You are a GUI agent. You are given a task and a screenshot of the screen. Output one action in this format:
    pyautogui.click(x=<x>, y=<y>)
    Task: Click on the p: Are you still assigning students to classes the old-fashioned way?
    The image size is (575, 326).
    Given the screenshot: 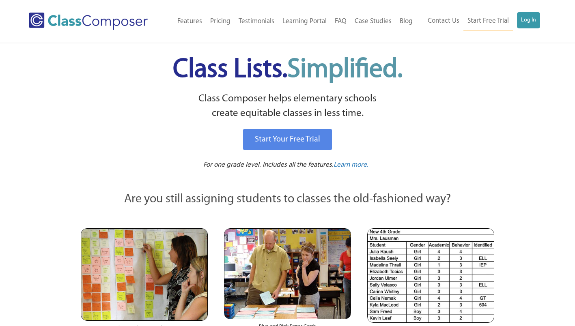 What is the action you would take?
    pyautogui.click(x=288, y=200)
    